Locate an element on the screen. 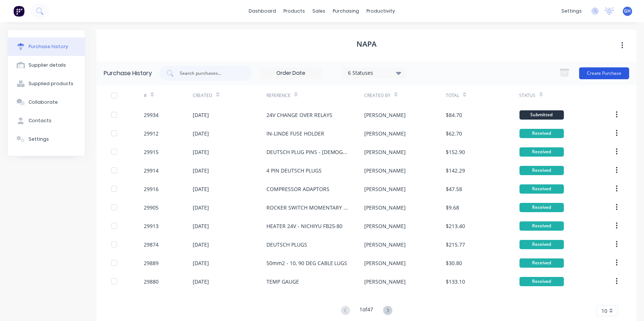 The image size is (644, 321). div: Created is located at coordinates (202, 95).